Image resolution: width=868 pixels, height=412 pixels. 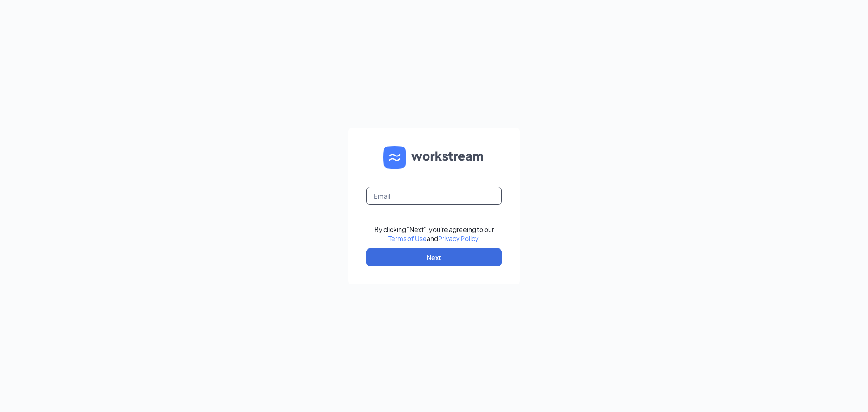 What do you see at coordinates (434, 196) in the screenshot?
I see `input: Email` at bounding box center [434, 196].